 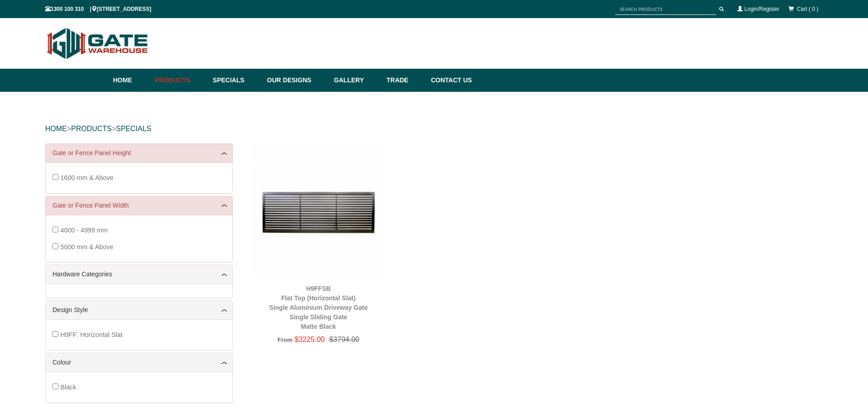 What do you see at coordinates (236, 80) in the screenshot?
I see `a: Specials` at bounding box center [236, 80].